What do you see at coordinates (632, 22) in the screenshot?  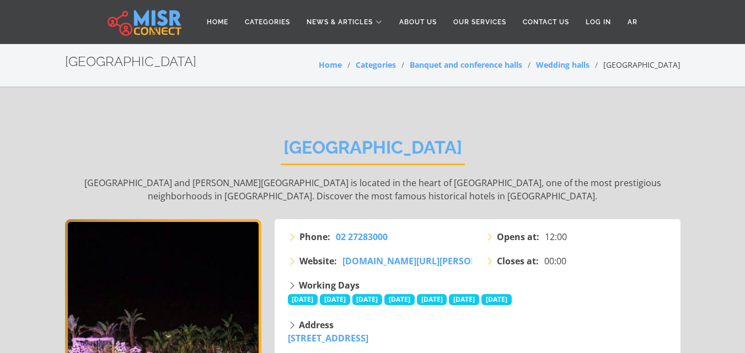 I see `a: AR` at bounding box center [632, 22].